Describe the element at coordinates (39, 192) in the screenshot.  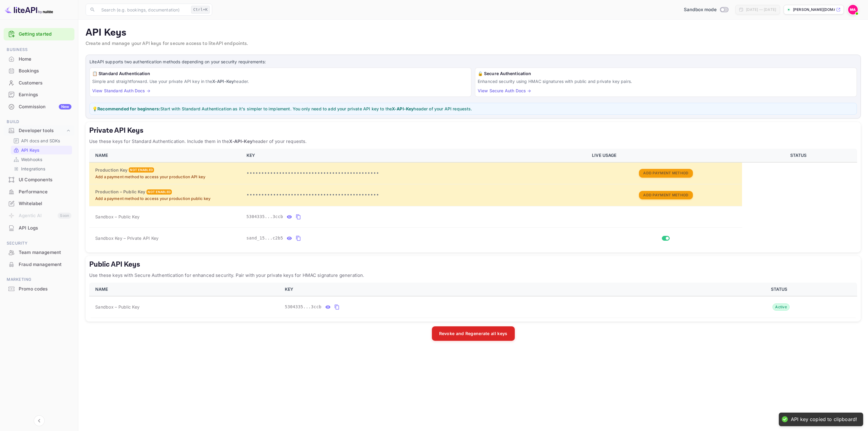
I see `div: Performance` at that location.